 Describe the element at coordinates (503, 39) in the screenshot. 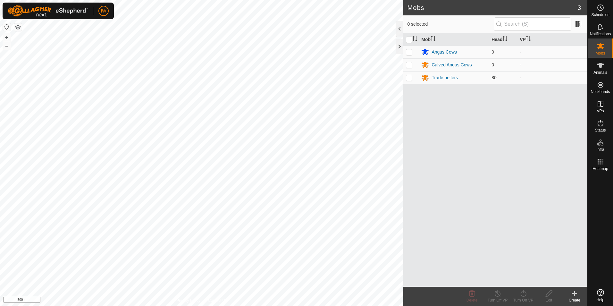

I see `th: Head` at that location.